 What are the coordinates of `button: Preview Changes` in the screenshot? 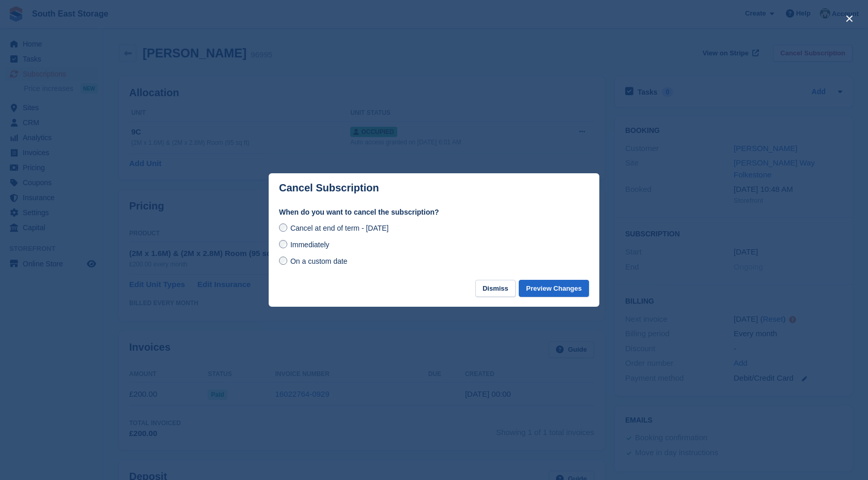 It's located at (554, 288).